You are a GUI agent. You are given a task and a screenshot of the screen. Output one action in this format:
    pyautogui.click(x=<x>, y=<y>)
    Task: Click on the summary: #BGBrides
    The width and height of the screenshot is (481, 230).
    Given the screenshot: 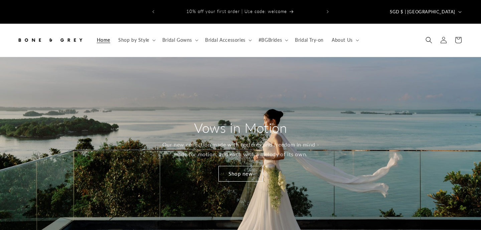 What is the action you would take?
    pyautogui.click(x=272, y=40)
    